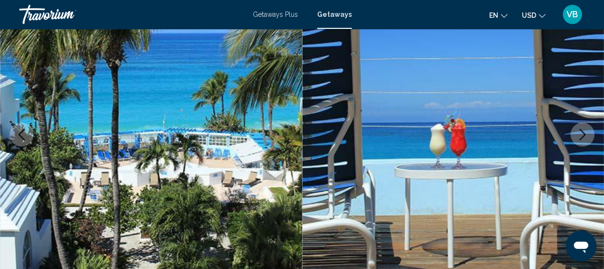 The width and height of the screenshot is (604, 269). What do you see at coordinates (22, 135) in the screenshot?
I see `button: Previous image` at bounding box center [22, 135].